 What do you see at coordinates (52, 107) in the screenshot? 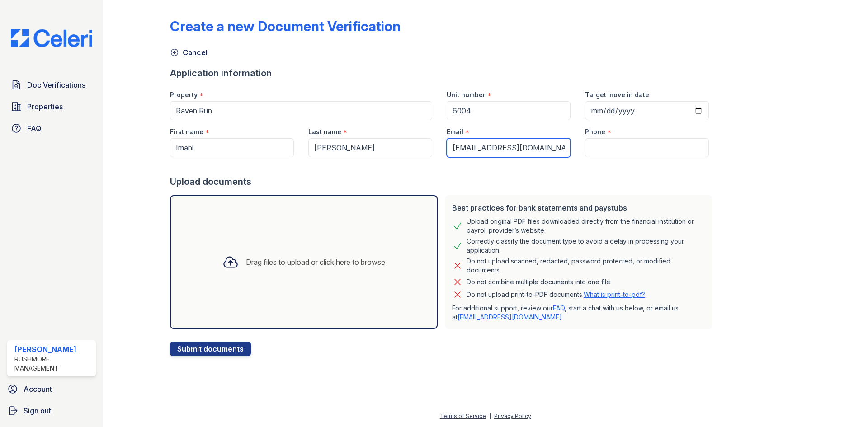
I see `a: Properties` at bounding box center [52, 107].